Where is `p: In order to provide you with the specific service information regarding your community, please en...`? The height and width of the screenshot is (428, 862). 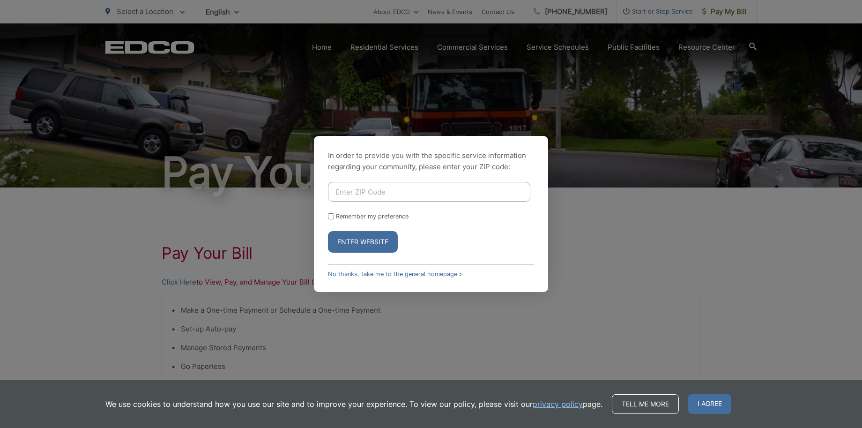
p: In order to provide you with the specific service information regarding your community, please en... is located at coordinates (431, 161).